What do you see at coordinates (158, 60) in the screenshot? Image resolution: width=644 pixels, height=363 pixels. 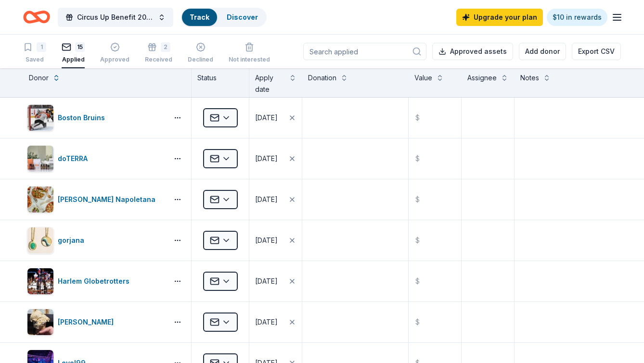 I see `div: Received` at bounding box center [158, 60].